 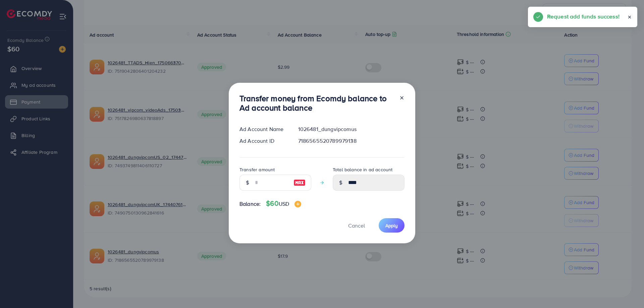 I want to click on span: Balance:, so click(x=250, y=203).